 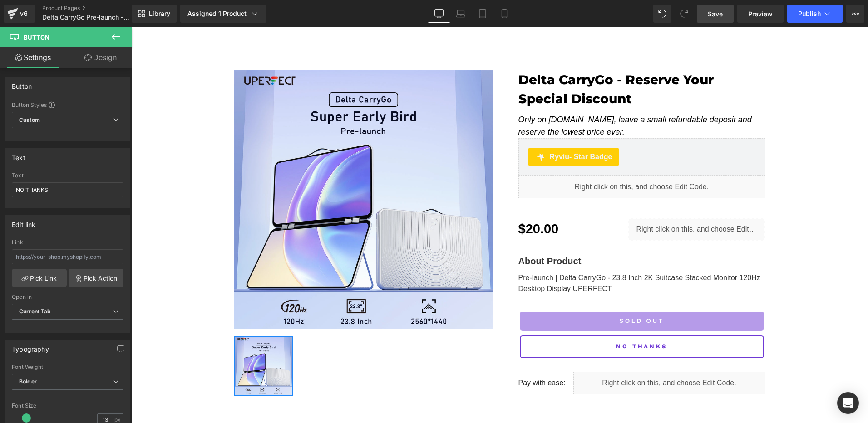 I want to click on span: Save, so click(x=715, y=14).